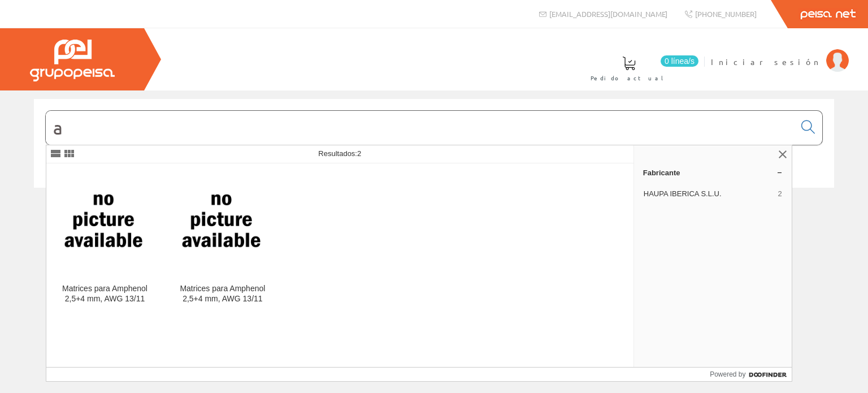 This screenshot has height=393, width=868. I want to click on a: Iniciar sesión, so click(779, 52).